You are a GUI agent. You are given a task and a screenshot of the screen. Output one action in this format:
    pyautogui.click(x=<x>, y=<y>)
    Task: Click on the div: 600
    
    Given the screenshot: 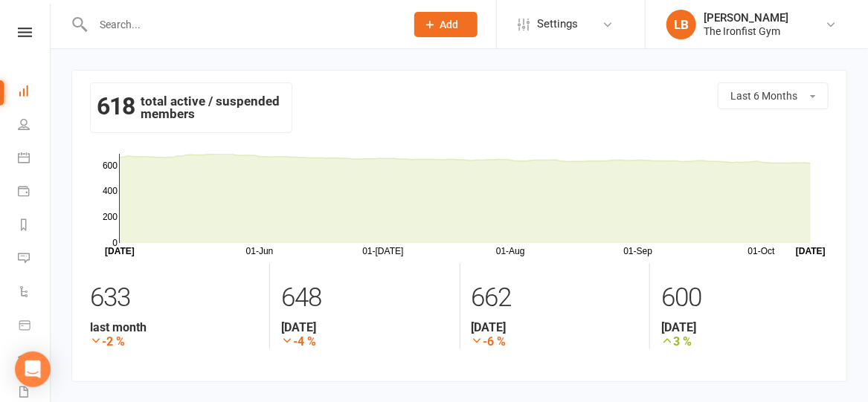 What is the action you would take?
    pyautogui.click(x=744, y=298)
    